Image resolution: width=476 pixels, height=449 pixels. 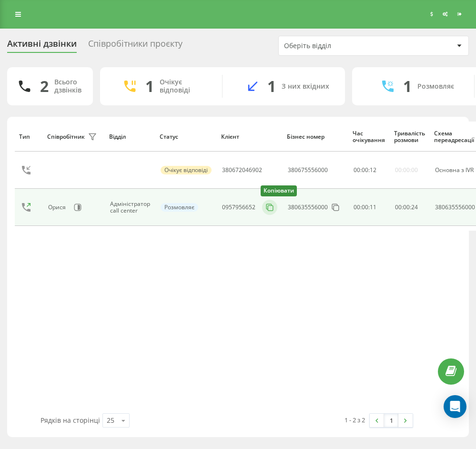 I want to click on div: З них вхідних, so click(x=306, y=87).